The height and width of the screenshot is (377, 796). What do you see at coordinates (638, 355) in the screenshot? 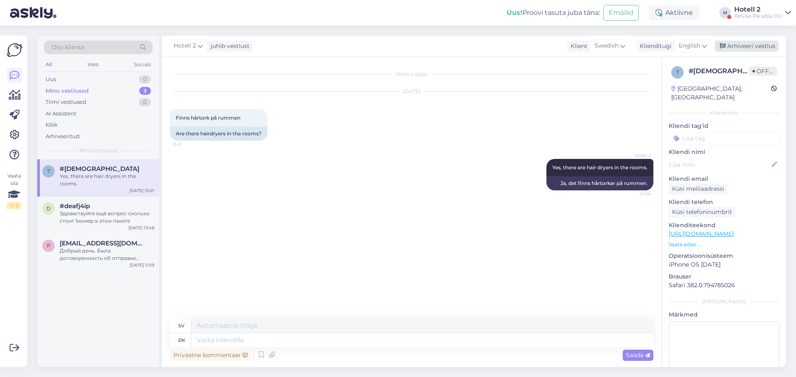
I see `span: Saada` at bounding box center [638, 355].